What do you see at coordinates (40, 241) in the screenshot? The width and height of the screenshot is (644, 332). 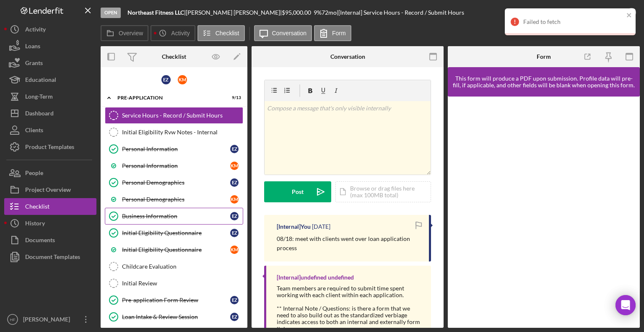 I see `div: Documents` at bounding box center [40, 241].